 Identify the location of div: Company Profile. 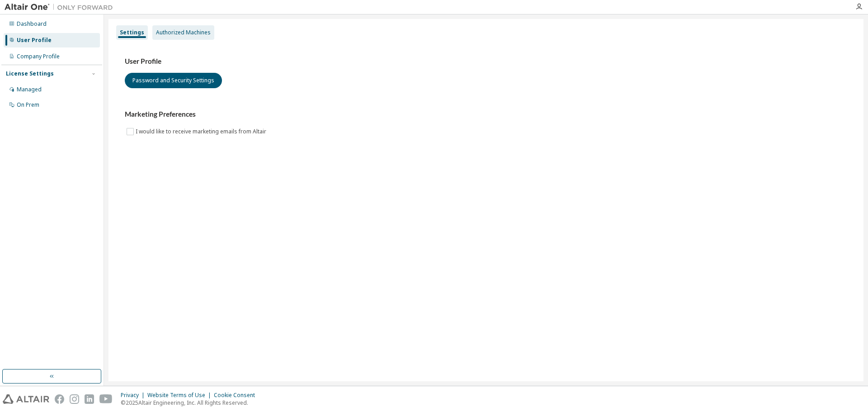
(38, 57).